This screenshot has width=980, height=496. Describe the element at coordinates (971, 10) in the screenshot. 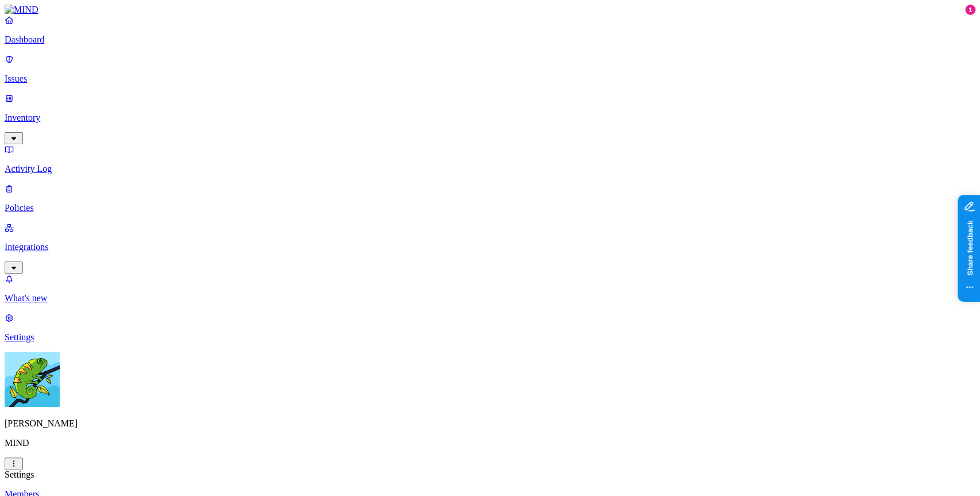

I see `div: 1` at that location.